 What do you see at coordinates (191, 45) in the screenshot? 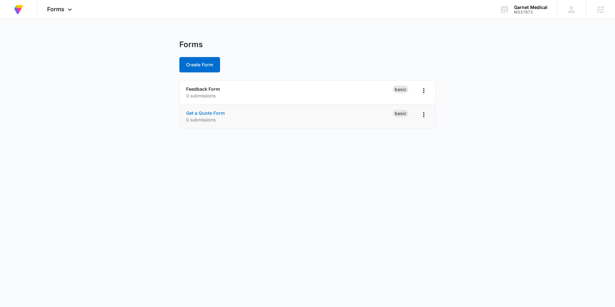
I see `h1: Forms` at bounding box center [191, 45].